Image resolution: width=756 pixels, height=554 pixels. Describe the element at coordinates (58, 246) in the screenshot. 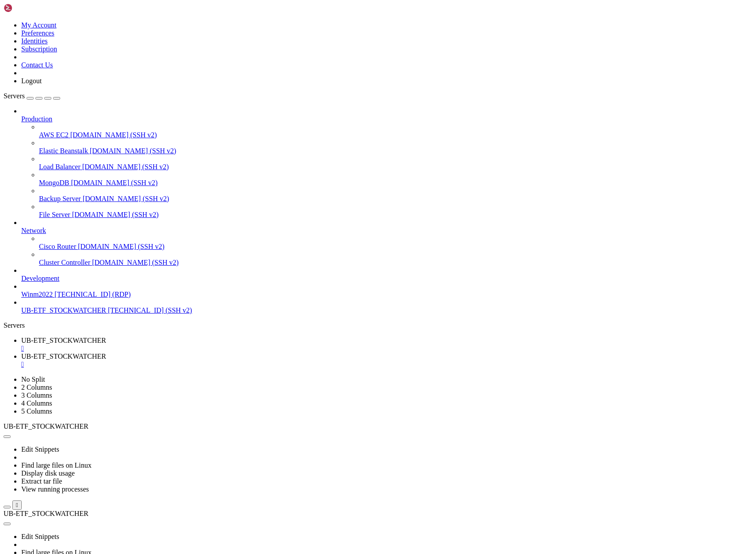

I see `span: Cisco Router` at that location.